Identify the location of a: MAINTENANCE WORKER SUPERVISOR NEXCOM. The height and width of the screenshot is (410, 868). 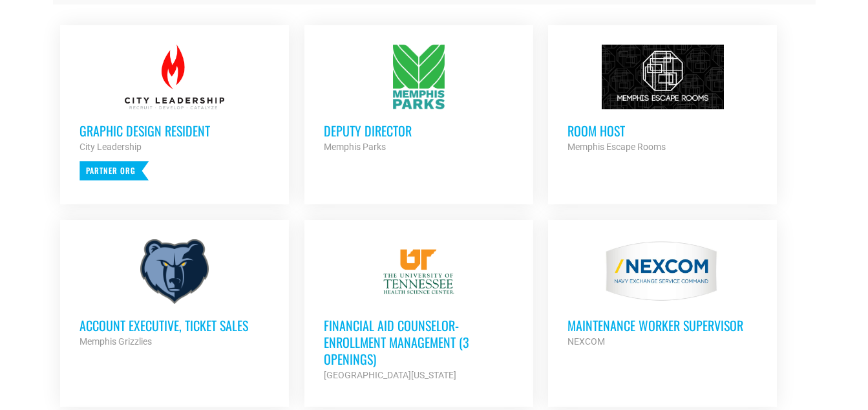
(663, 294).